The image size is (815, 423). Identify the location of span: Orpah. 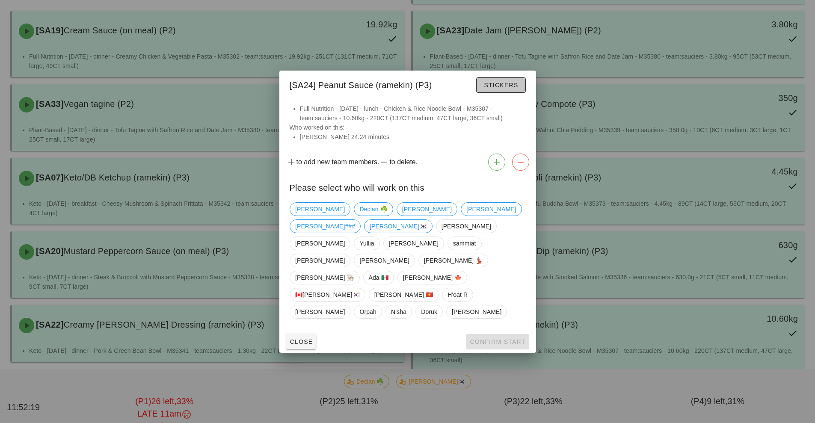
(368, 312).